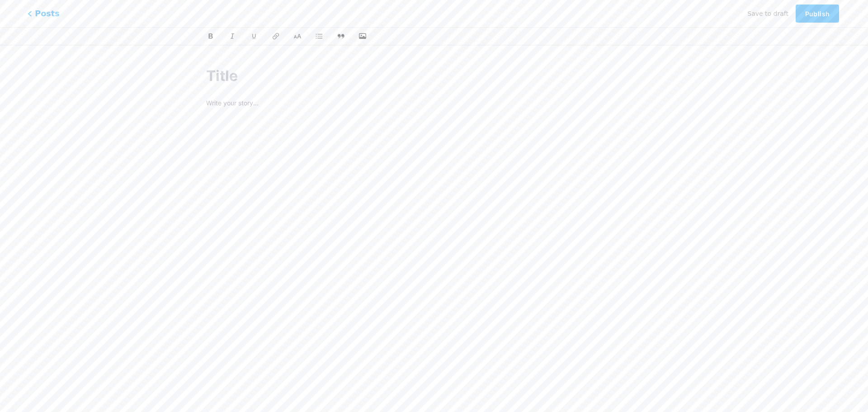  I want to click on span: Publish, so click(817, 14).